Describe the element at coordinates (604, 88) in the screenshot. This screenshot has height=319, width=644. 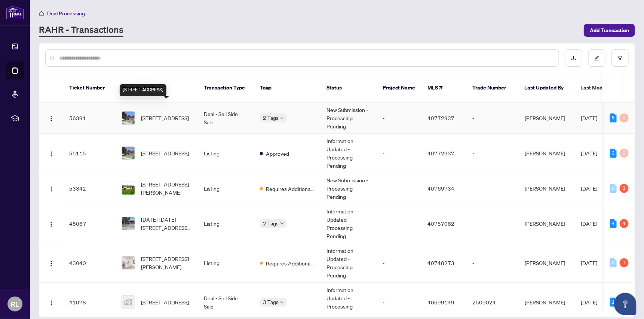
I see `span: Last Modified Date` at that location.